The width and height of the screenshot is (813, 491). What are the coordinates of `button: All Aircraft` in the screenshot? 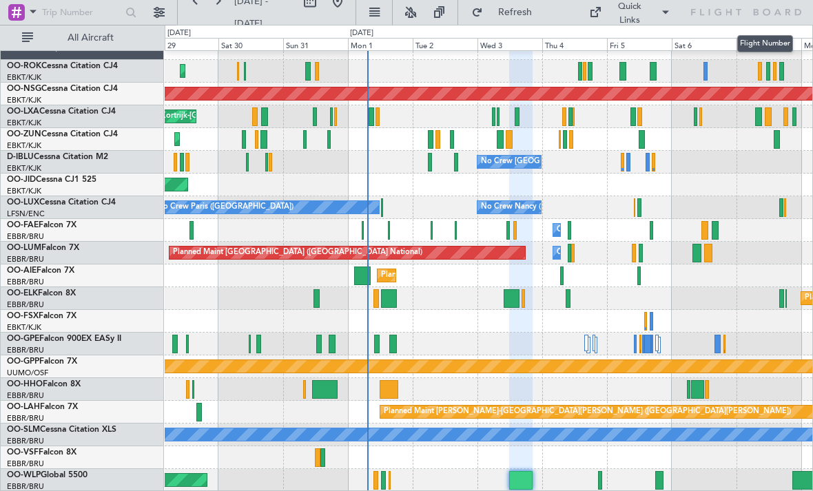 It's located at (82, 38).